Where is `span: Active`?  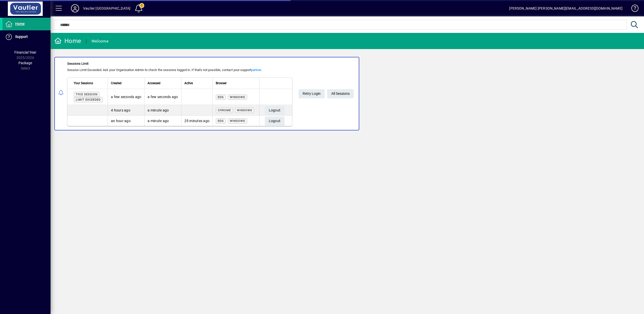
span: Active is located at coordinates (189, 83).